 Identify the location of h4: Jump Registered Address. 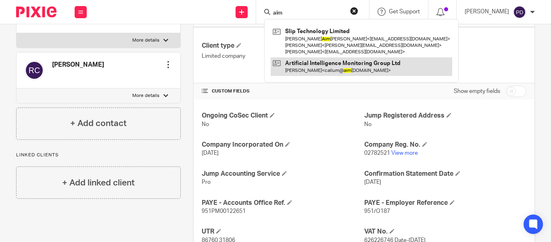
(446, 115).